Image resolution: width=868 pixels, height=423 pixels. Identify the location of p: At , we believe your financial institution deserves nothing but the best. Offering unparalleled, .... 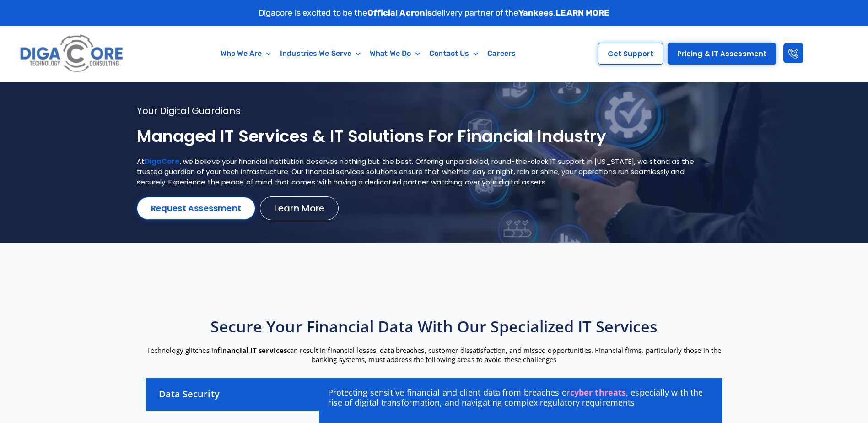
(423, 172).